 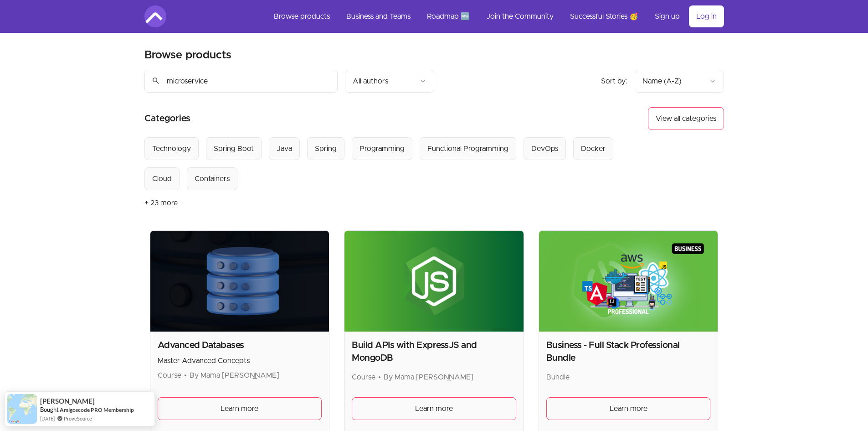 What do you see at coordinates (49, 409) in the screenshot?
I see `span: Bought` at bounding box center [49, 409].